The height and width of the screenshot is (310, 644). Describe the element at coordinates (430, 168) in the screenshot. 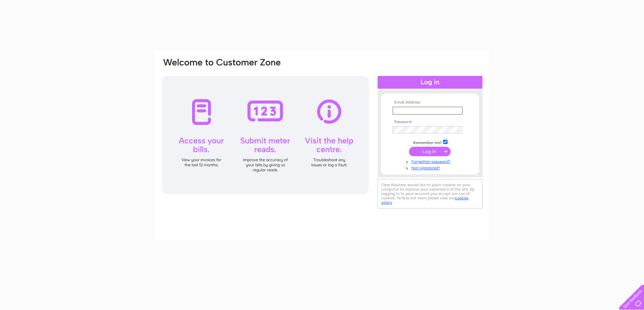

I see `a: Not registered?` at that location.